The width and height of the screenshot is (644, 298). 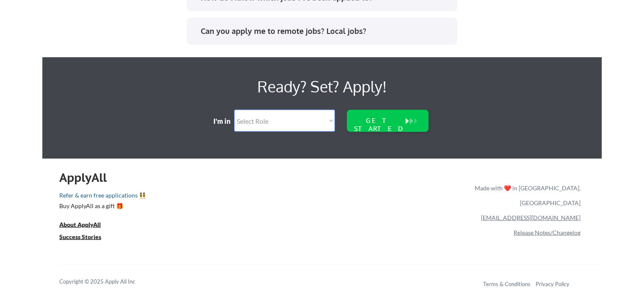 I want to click on a: Terms & Conditions, so click(x=507, y=284).